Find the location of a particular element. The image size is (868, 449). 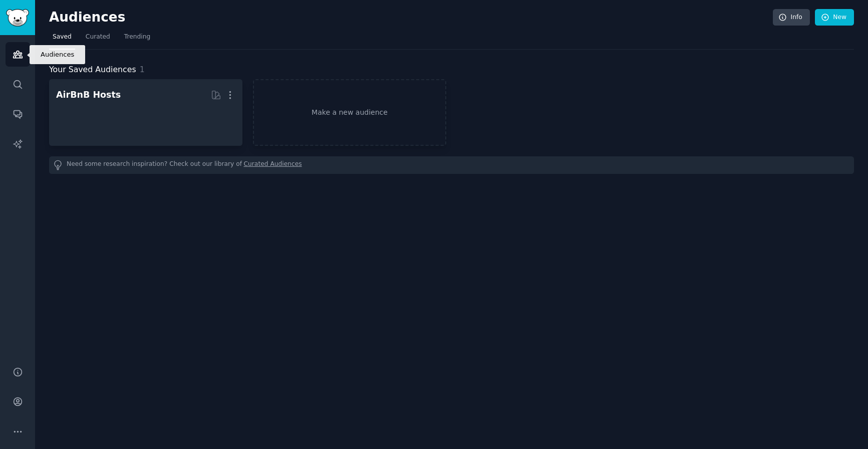

span: Trending is located at coordinates (137, 37).